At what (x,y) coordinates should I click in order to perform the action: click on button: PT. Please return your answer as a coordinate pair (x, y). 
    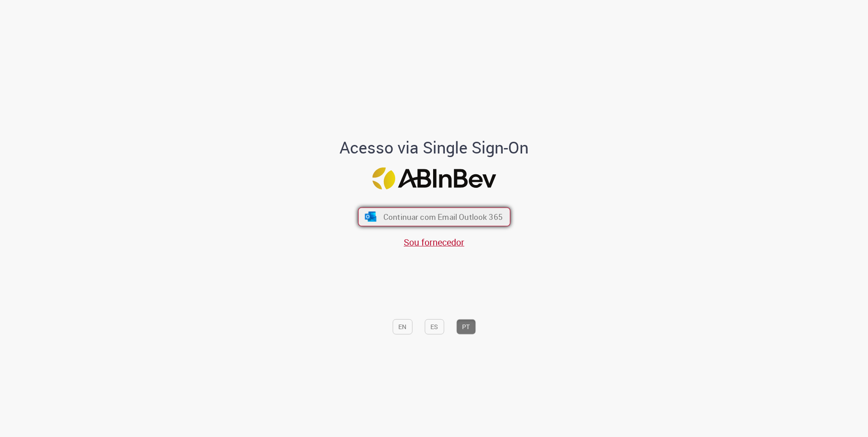
    Looking at the image, I should click on (466, 327).